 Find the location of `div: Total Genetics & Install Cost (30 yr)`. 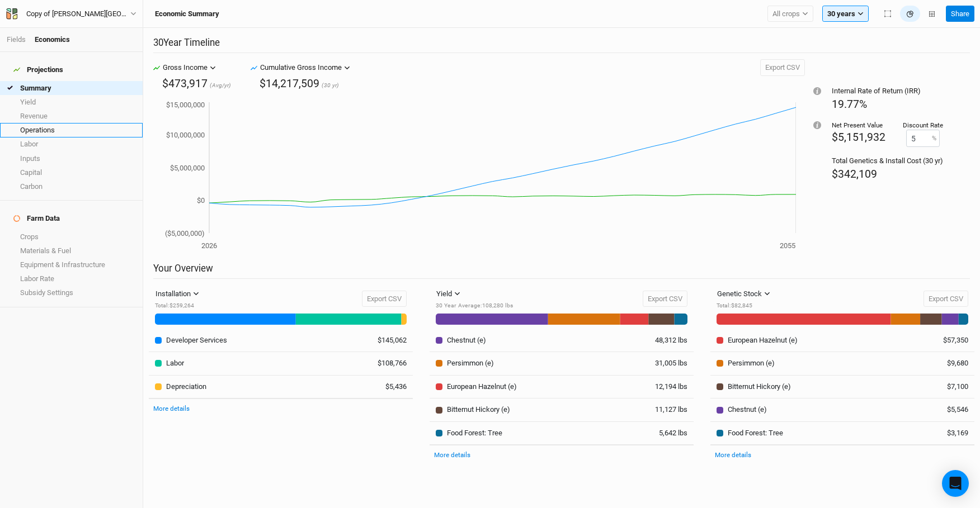

div: Total Genetics & Install Cost (30 yr) is located at coordinates (887, 161).